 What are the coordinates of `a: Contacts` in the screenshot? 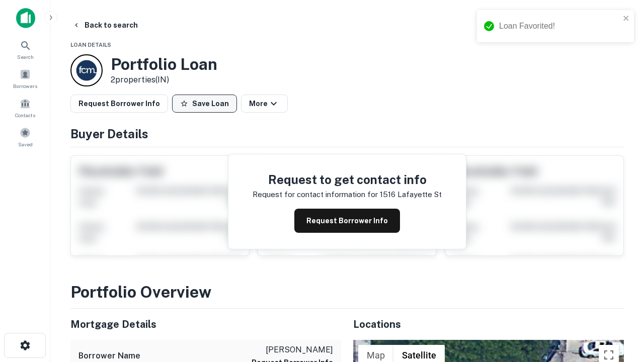 It's located at (25, 108).